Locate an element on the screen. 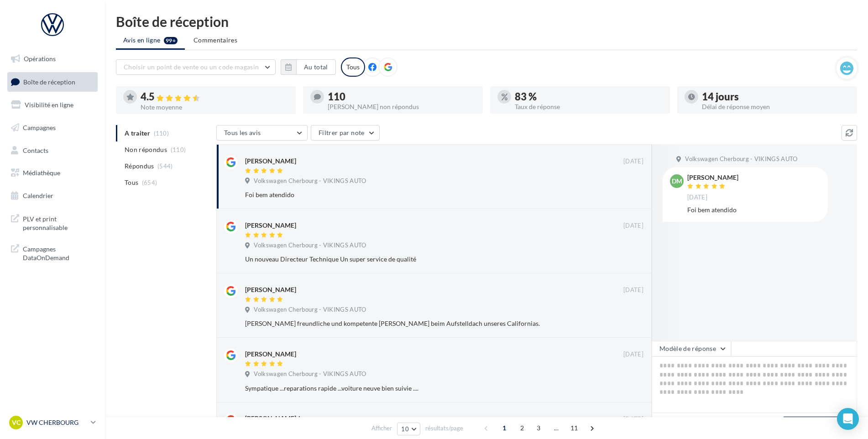 The height and width of the screenshot is (439, 868). div: 83 % is located at coordinates (589, 97).